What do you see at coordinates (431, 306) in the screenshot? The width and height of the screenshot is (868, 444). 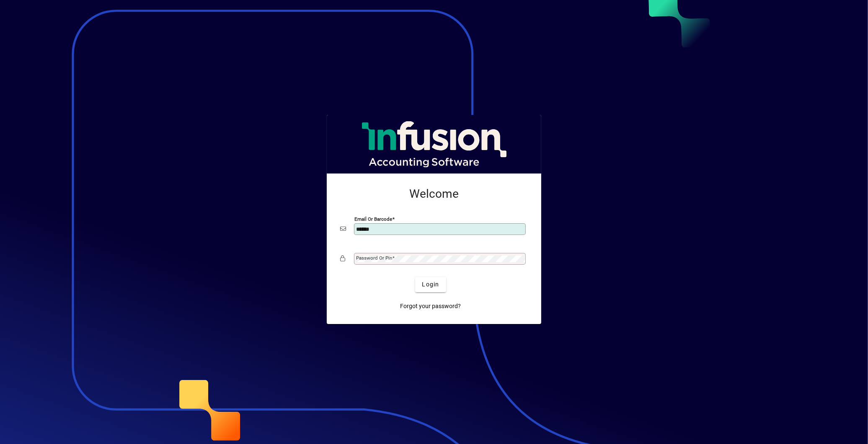 I see `span: Forgot your password?` at bounding box center [431, 306].